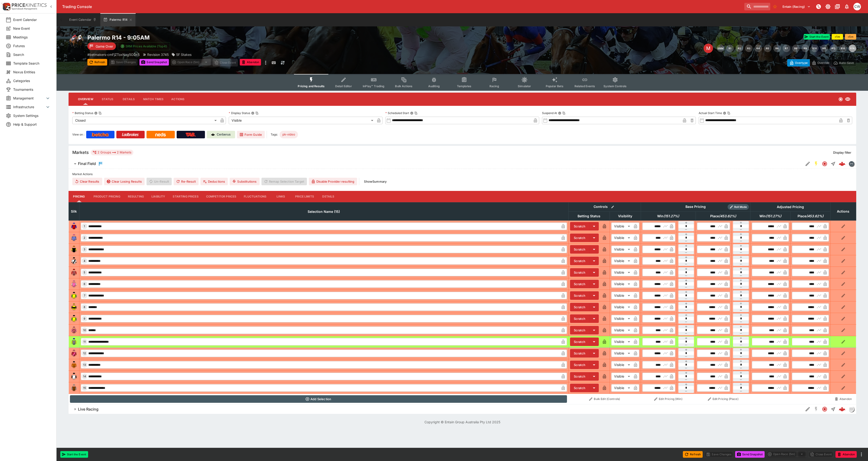 Image resolution: width=868 pixels, height=461 pixels. I want to click on button: R7, so click(786, 49).